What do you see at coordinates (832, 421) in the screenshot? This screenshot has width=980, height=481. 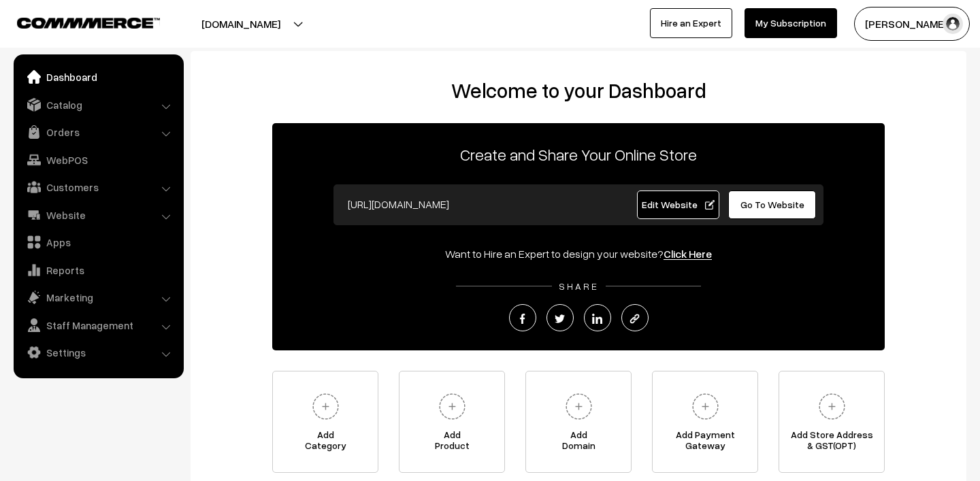 I see `a: Add Store Address& GST(OPT)` at bounding box center [832, 421].